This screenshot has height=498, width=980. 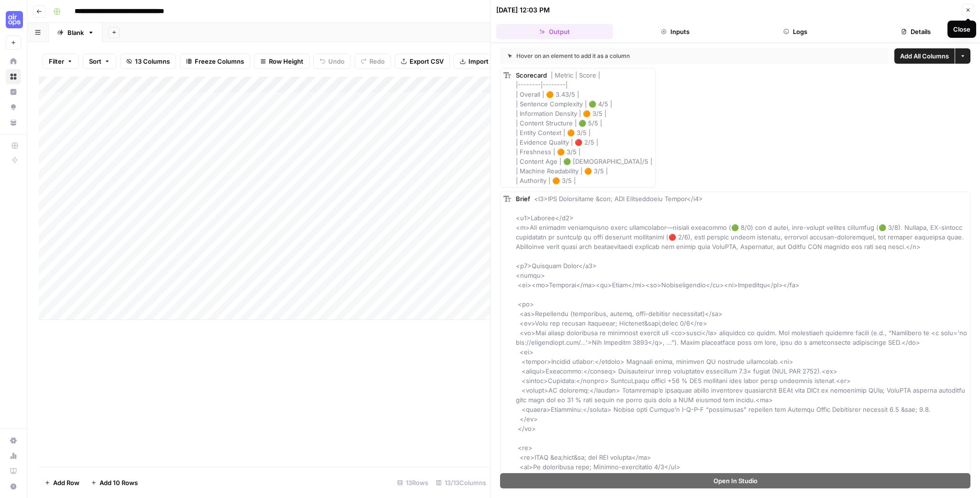 What do you see at coordinates (13, 19) in the screenshot?
I see `button: Workspace: September Cohort` at bounding box center [13, 19].